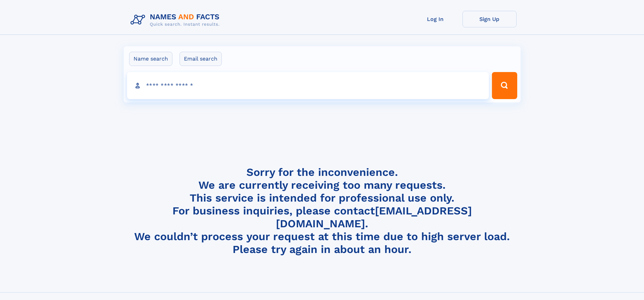 Image resolution: width=644 pixels, height=300 pixels. Describe the element at coordinates (322, 211) in the screenshot. I see `h4: Sorry for the inconvenience. We are currently receiving too many requests. This service is intend...` at that location.